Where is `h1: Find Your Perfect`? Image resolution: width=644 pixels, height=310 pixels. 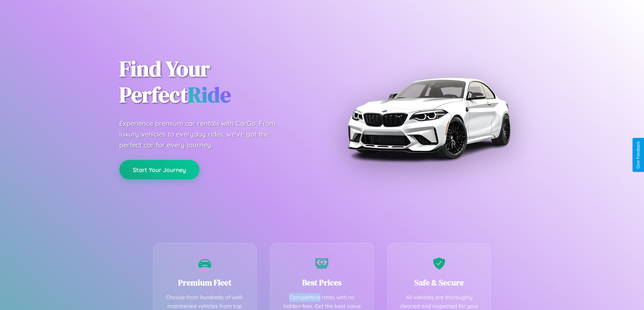 h1: Find Your Perfect is located at coordinates (215, 82).